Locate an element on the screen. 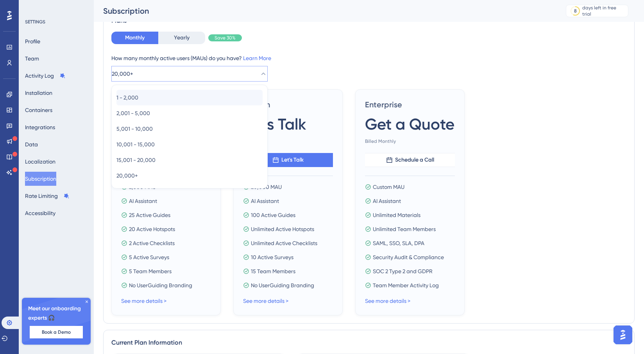 The height and width of the screenshot is (354, 644). button: 2,001 - 5,000 is located at coordinates (189, 113).